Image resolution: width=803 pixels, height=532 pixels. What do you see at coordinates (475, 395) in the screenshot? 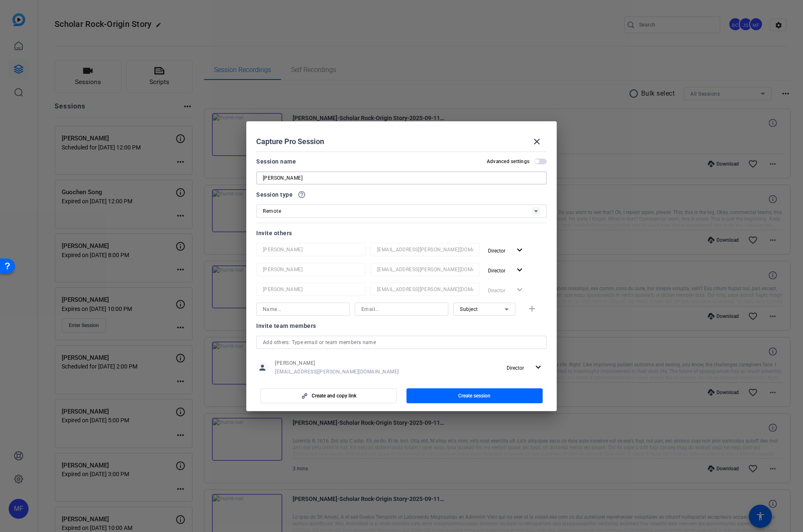
I see `button: Create session` at bounding box center [475, 395].